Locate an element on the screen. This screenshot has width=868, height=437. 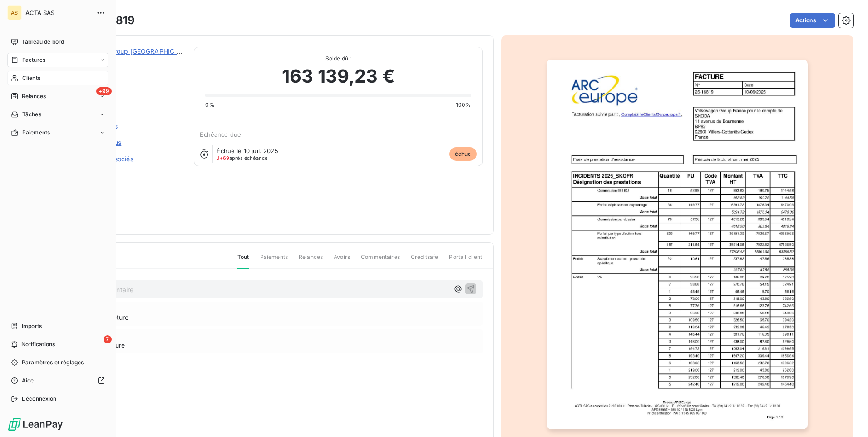
span: après échéance is located at coordinates (242, 158).